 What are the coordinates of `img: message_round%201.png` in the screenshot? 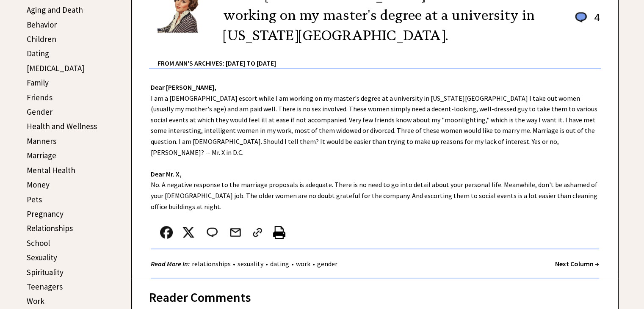 It's located at (581, 17).